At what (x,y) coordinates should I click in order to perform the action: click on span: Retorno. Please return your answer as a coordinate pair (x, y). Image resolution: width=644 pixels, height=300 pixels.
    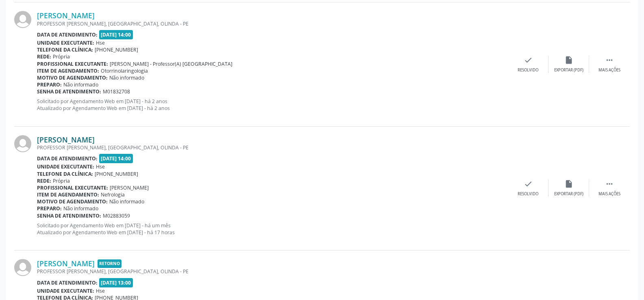
    Looking at the image, I should click on (109, 264).